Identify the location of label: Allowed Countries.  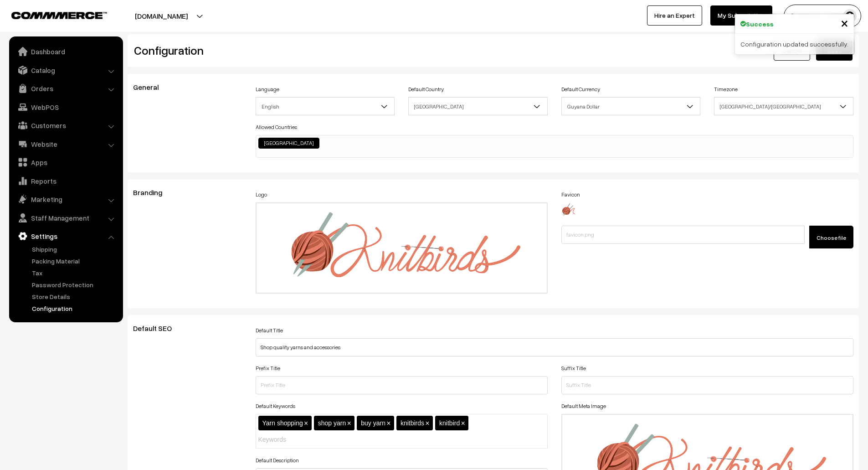
(276, 127).